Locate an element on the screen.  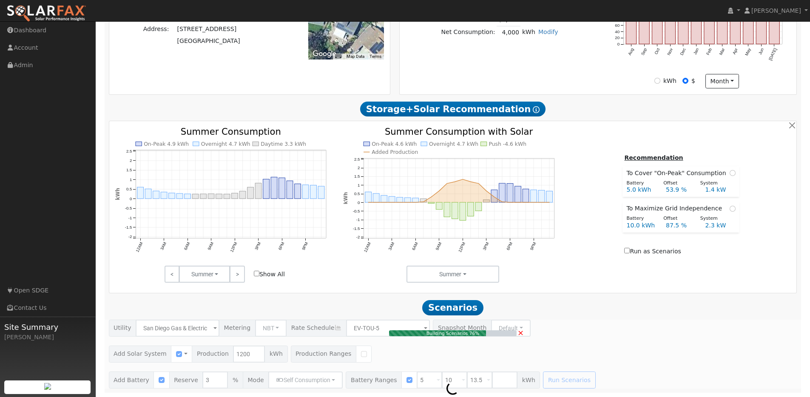
a: Terms is located at coordinates (375, 56).